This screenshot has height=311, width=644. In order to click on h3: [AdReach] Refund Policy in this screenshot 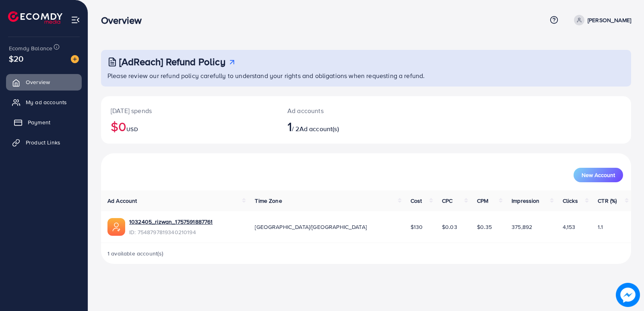, I will do `click(172, 61)`.